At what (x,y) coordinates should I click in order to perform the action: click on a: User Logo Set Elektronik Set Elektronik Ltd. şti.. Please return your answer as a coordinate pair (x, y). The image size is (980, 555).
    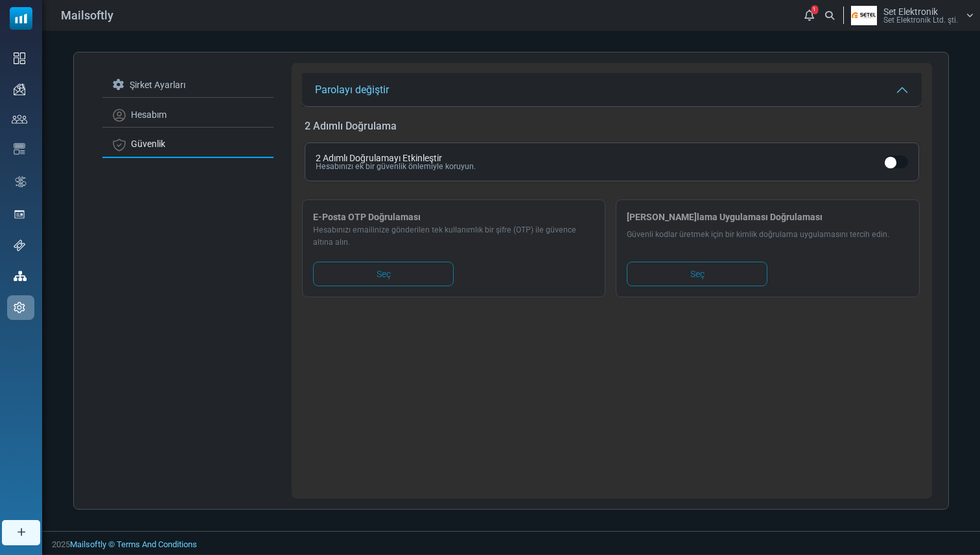
    Looking at the image, I should click on (910, 16).